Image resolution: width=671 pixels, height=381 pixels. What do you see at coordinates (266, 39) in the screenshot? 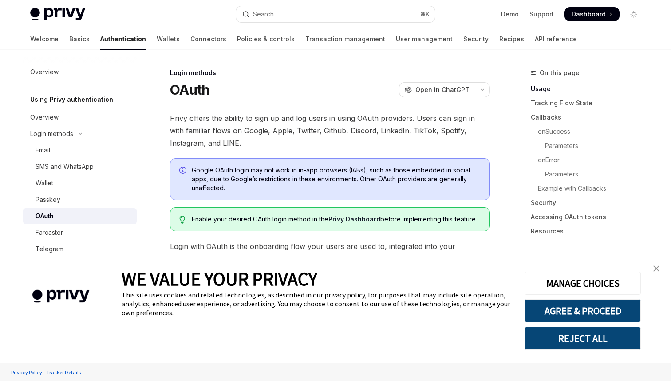
I see `a: Policies & controls` at bounding box center [266, 39].